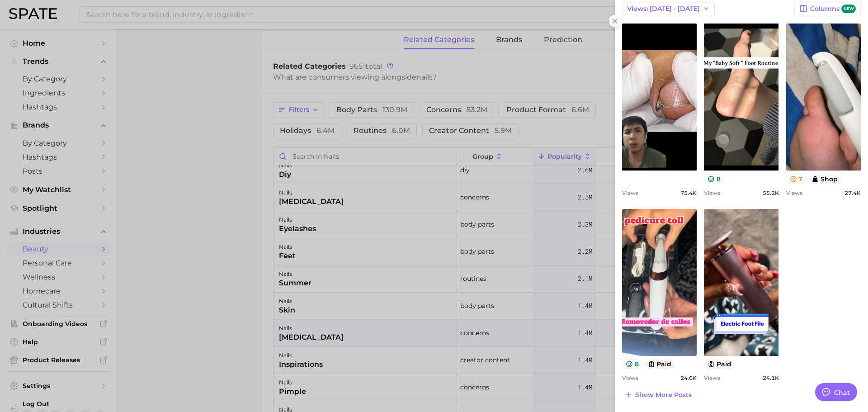 The width and height of the screenshot is (868, 412). Describe the element at coordinates (827, 9) in the screenshot. I see `button: Columnsnew` at that location.